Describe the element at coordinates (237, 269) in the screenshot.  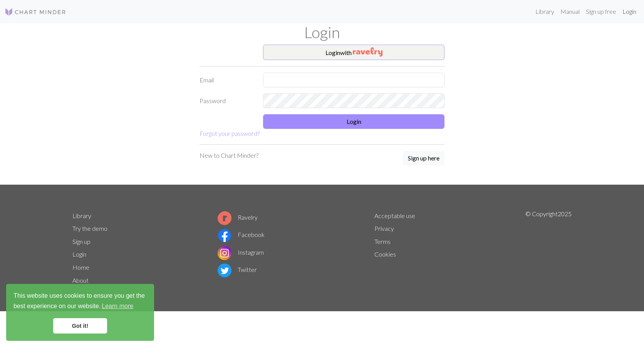
I see `a: Twitter` at that location.